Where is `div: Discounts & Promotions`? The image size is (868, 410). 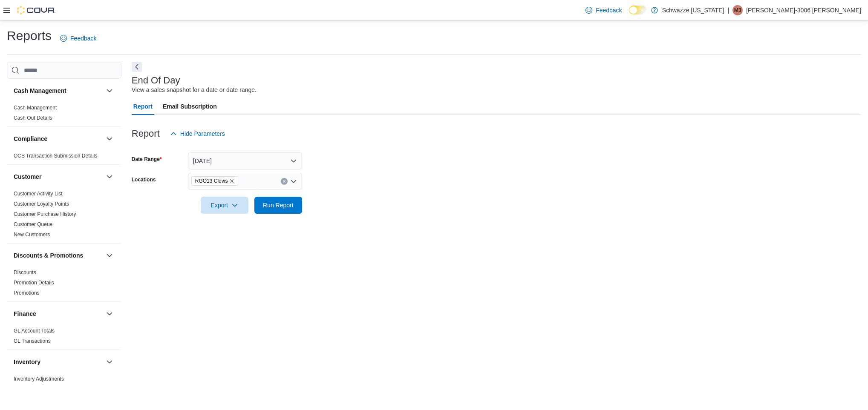 div: Discounts & Promotions is located at coordinates (64, 284).